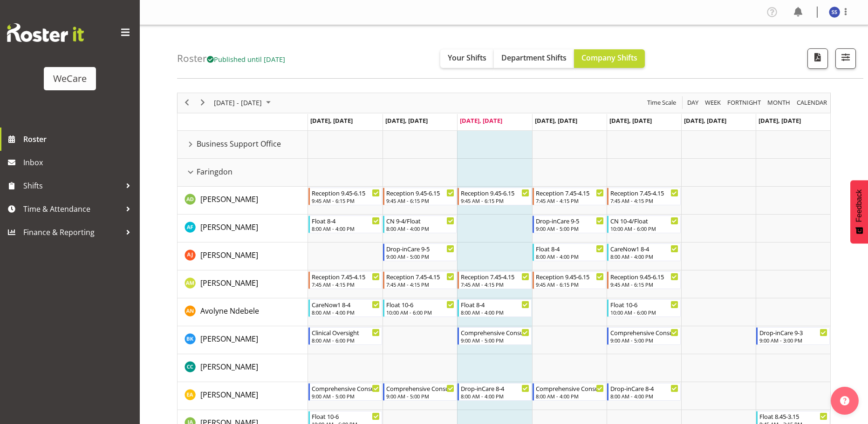 This screenshot has width=868, height=424. What do you see at coordinates (79, 139) in the screenshot?
I see `span: Roster` at bounding box center [79, 139].